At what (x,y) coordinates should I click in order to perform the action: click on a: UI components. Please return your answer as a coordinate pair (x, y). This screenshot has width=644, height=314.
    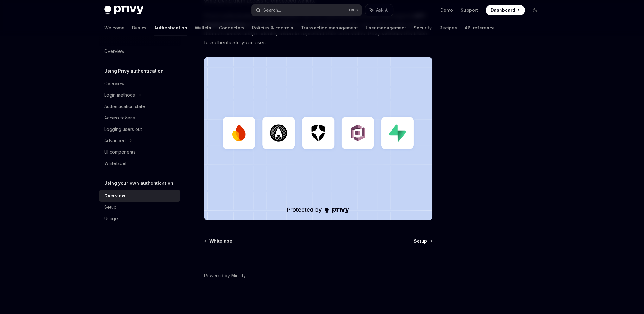
    Looking at the image, I should click on (140, 152).